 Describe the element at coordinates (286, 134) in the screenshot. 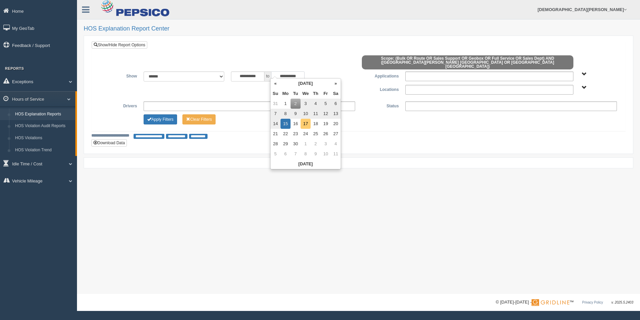

I see `td: 22` at that location.